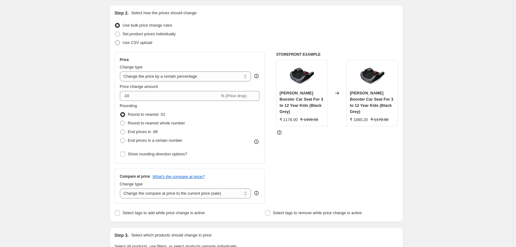 This screenshot has height=247, width=516. What do you see at coordinates (359, 120) in the screenshot?
I see `div: ₹ 1060.20` at bounding box center [359, 120].